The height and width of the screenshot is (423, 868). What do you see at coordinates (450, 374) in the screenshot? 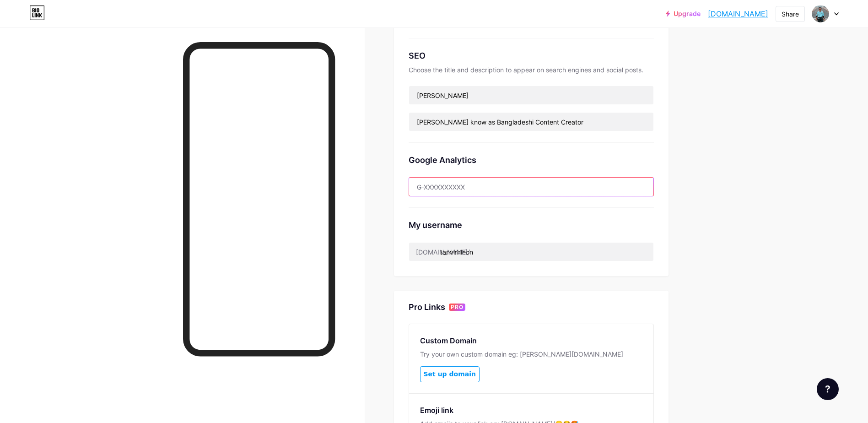
I see `button: Set up domain` at bounding box center [450, 374].